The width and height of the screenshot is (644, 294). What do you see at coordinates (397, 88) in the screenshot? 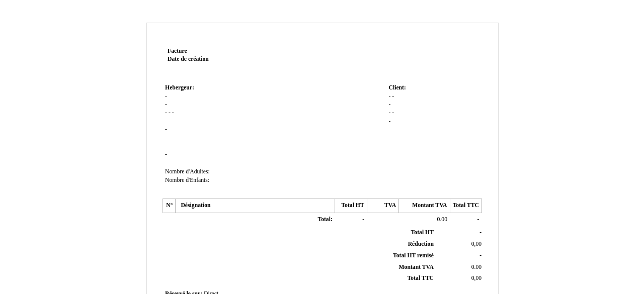
I see `span: Client:` at bounding box center [397, 88].